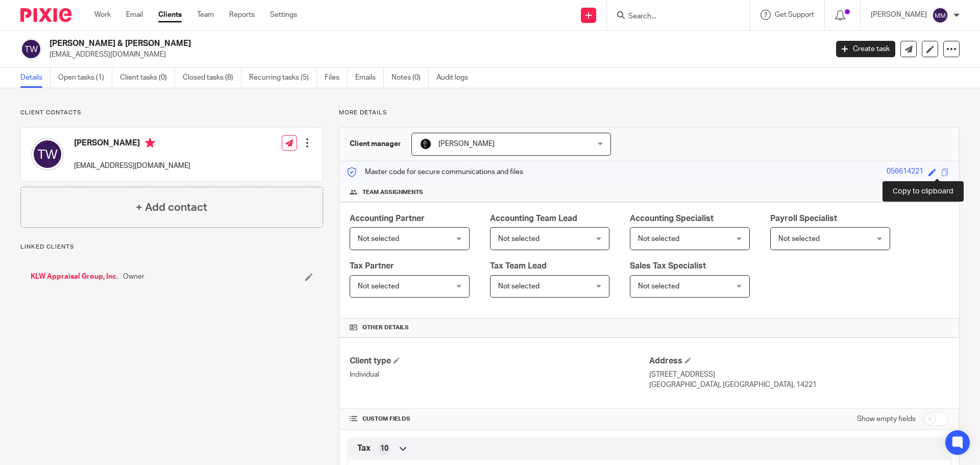 This screenshot has width=980, height=465. What do you see at coordinates (103, 15) in the screenshot?
I see `a: Work` at bounding box center [103, 15].